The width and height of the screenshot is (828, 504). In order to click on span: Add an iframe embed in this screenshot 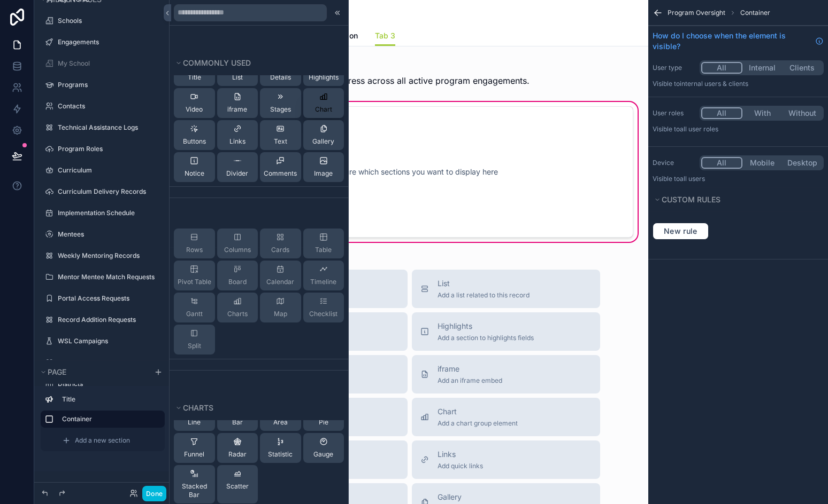, I will do `click(470, 381)`.